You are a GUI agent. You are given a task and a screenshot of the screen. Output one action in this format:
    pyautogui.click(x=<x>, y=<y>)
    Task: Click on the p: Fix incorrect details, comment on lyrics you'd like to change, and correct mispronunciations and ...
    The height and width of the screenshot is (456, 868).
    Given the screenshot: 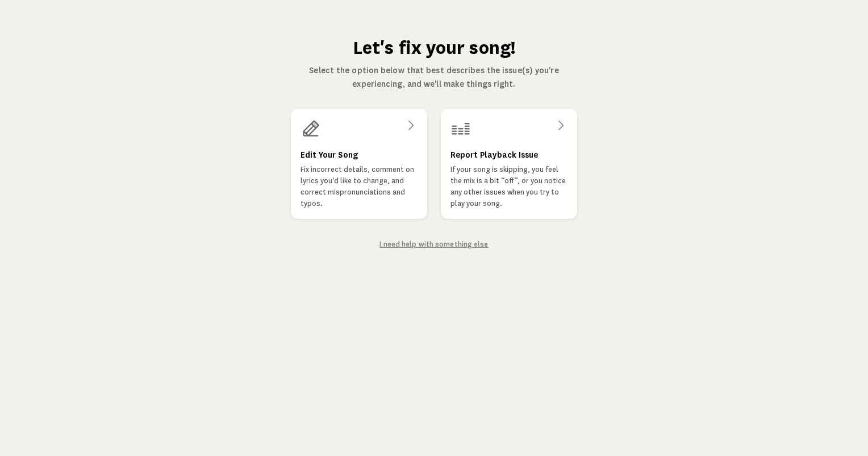 What is the action you would take?
    pyautogui.click(x=359, y=186)
    